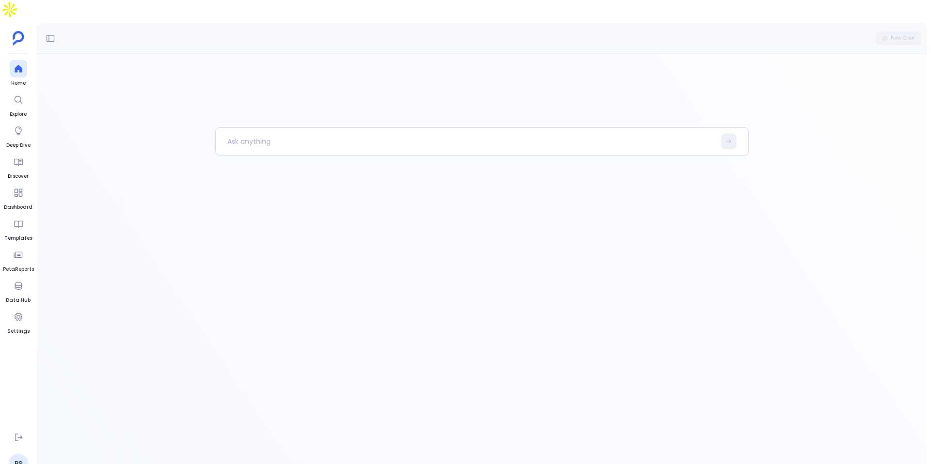 The width and height of the screenshot is (931, 464). Describe the element at coordinates (18, 207) in the screenshot. I see `span: Dashboard` at that location.